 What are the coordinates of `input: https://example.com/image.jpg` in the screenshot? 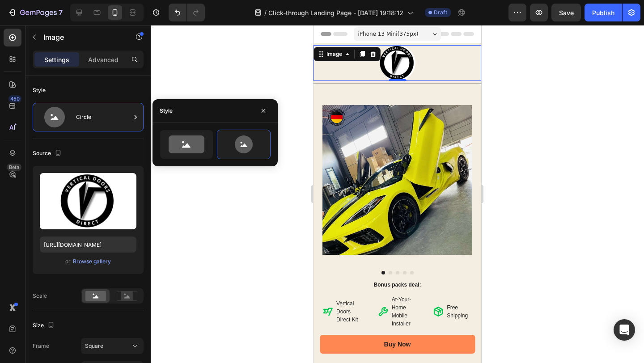 It's located at (88, 244).